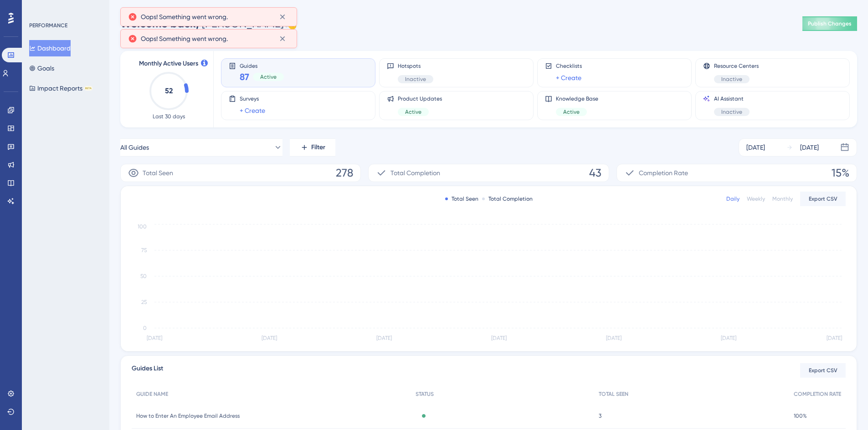 The image size is (868, 430). I want to click on span: AI Assistant, so click(732, 99).